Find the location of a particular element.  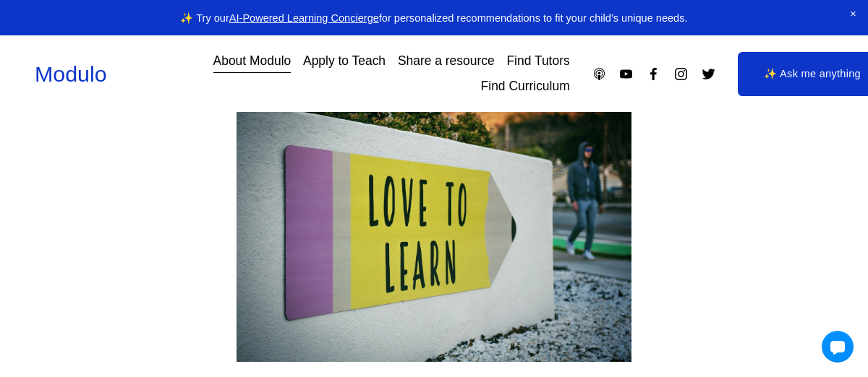

a: AI-Powered Learning Concierge is located at coordinates (303, 18).